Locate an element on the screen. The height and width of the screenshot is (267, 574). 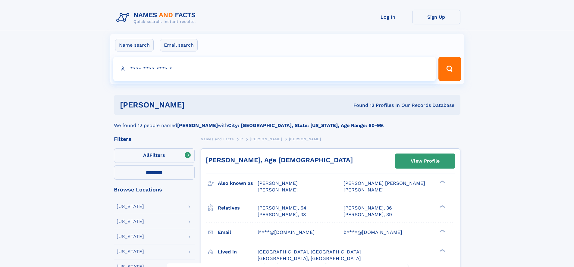
a: Names and Facts is located at coordinates (217, 139).